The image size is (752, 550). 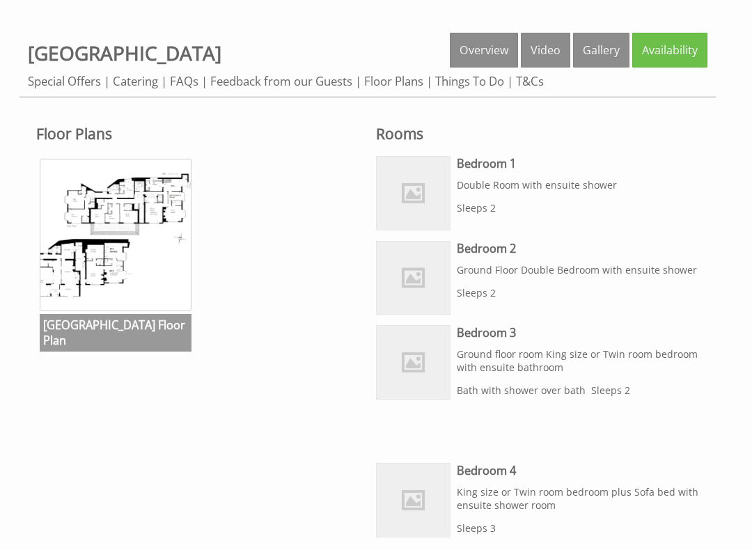 What do you see at coordinates (394, 81) in the screenshot?
I see `a: Floor Plans` at bounding box center [394, 81].